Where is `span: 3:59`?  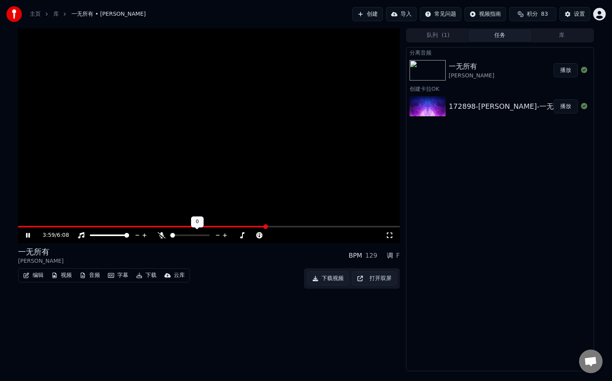 span: 3:59 is located at coordinates (49, 235).